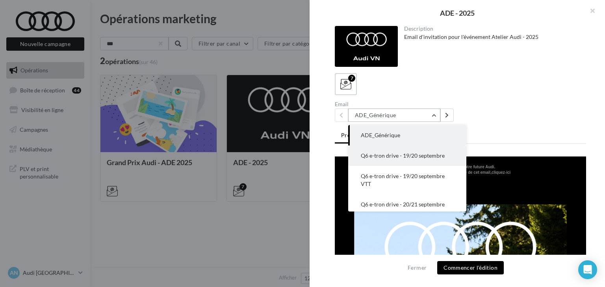 This screenshot has height=287, width=605. Describe the element at coordinates (166, 16) in the screenshot. I see `a: cliquez-ici` at that location.